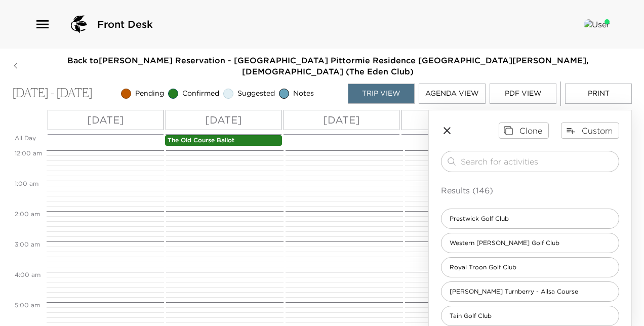  What do you see at coordinates (523, 94) in the screenshot?
I see `button: PDF View` at bounding box center [523, 94].